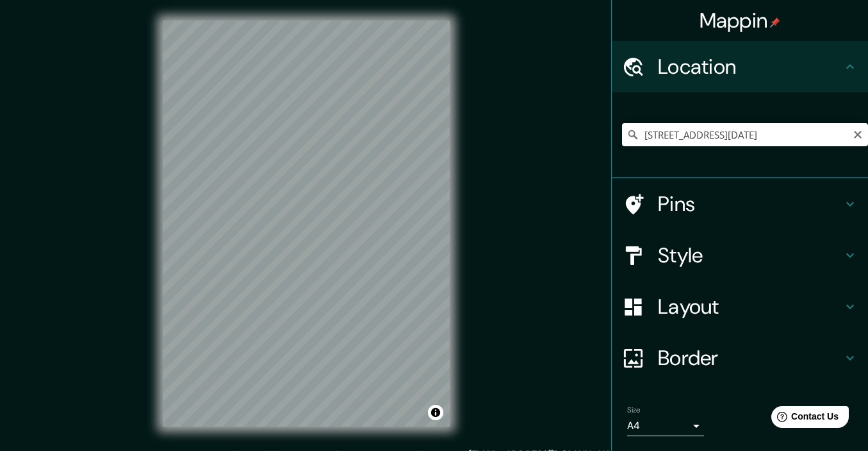 This screenshot has height=451, width=868. What do you see at coordinates (740, 204) in the screenshot?
I see `div: Pins` at bounding box center [740, 204].